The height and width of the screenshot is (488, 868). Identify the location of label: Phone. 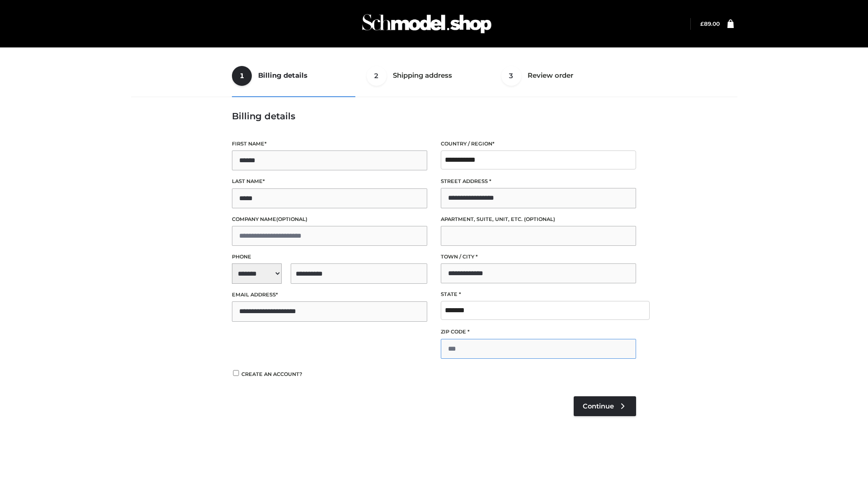
(329, 257).